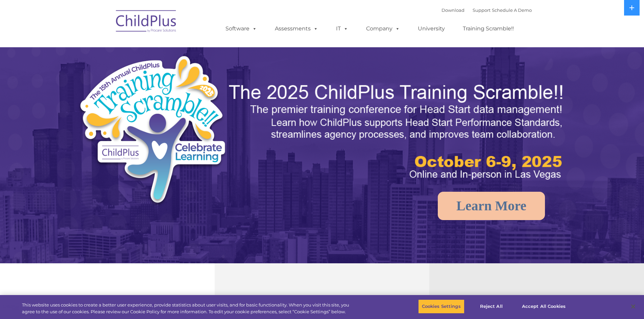 This screenshot has width=644, height=319. What do you see at coordinates (512, 10) in the screenshot?
I see `a: Schedule A Demo` at bounding box center [512, 10].